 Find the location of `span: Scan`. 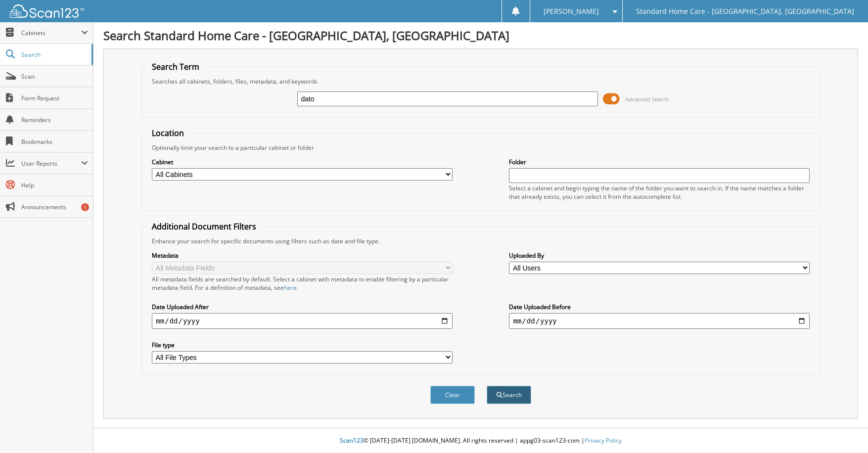

span: Scan is located at coordinates (54, 76).